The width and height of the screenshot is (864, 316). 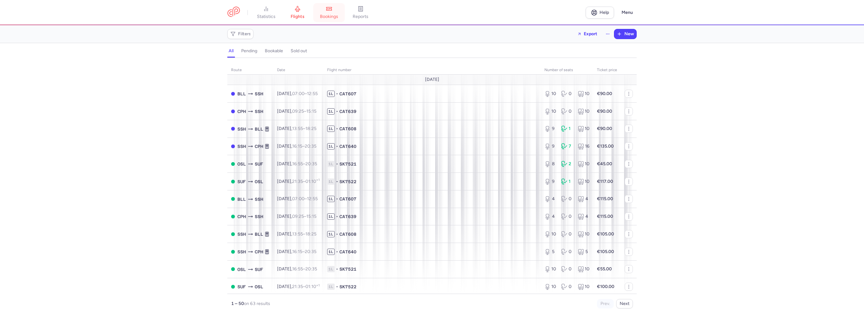 I want to click on button: Menu, so click(x=627, y=13).